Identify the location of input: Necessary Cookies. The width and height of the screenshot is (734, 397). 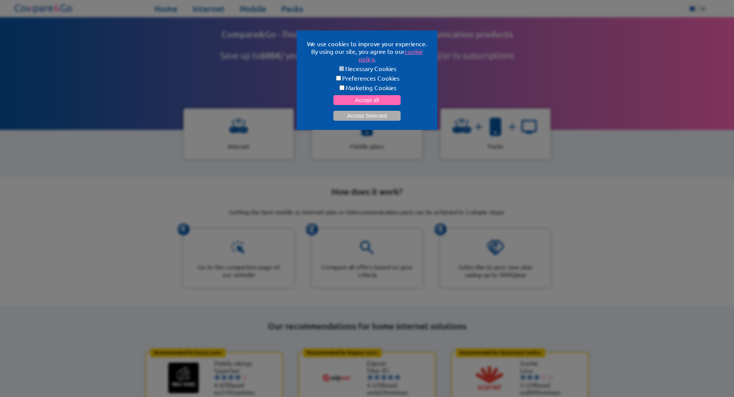
(341, 68).